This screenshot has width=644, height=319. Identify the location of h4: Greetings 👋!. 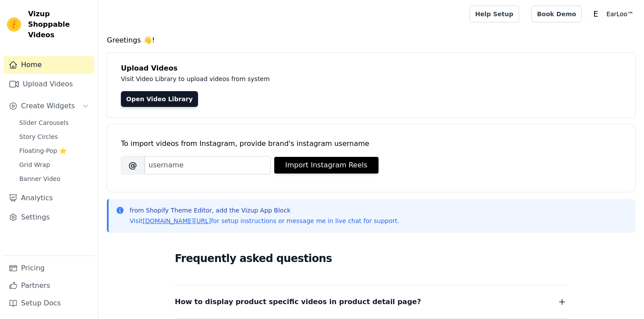
(371, 40).